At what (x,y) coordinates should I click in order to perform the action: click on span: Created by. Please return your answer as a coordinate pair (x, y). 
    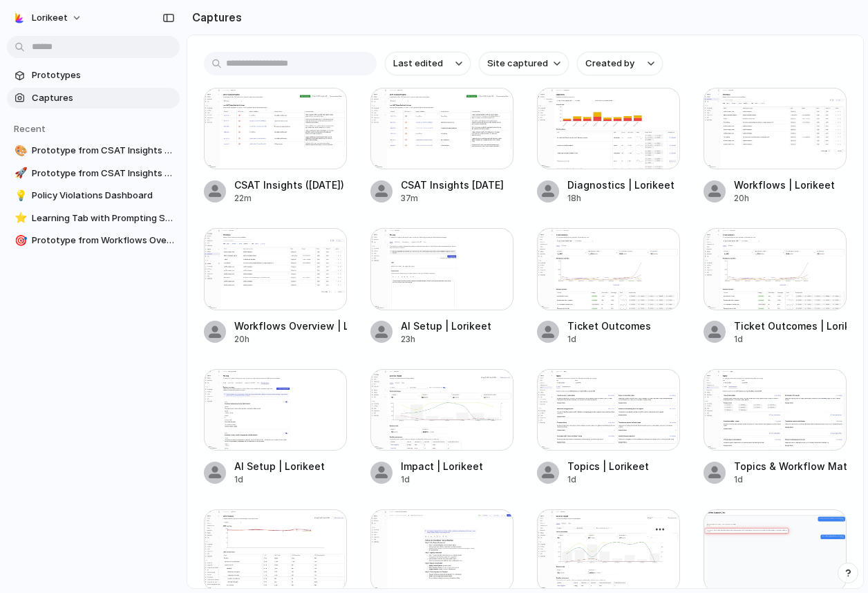
    Looking at the image, I should click on (610, 64).